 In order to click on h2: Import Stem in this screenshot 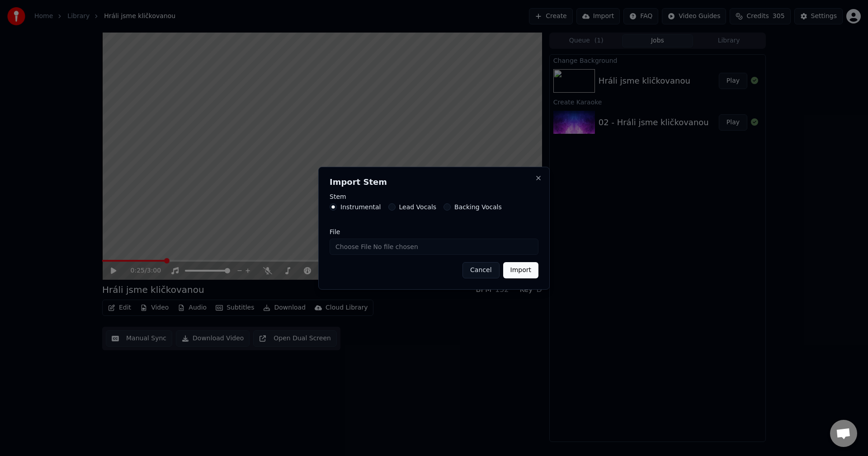, I will do `click(434, 182)`.